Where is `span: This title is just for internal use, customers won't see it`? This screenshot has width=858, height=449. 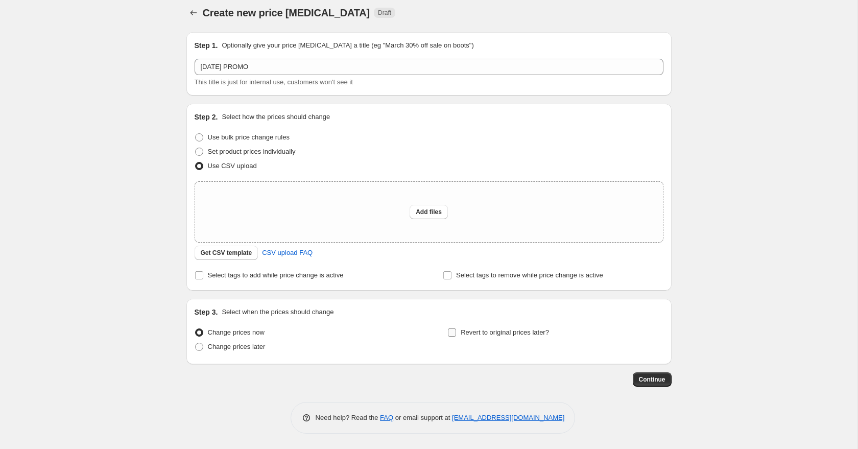 span: This title is just for internal use, customers won't see it is located at coordinates (274, 82).